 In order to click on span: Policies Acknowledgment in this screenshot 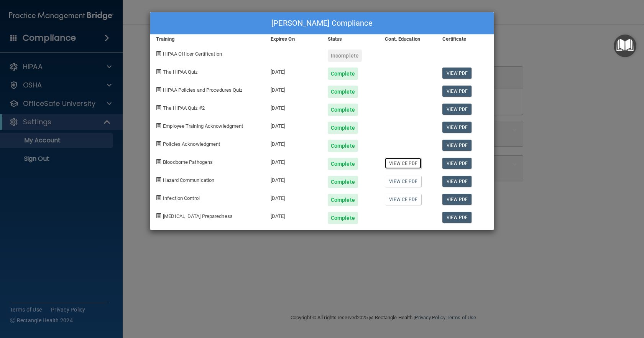, I will do `click(191, 144)`.